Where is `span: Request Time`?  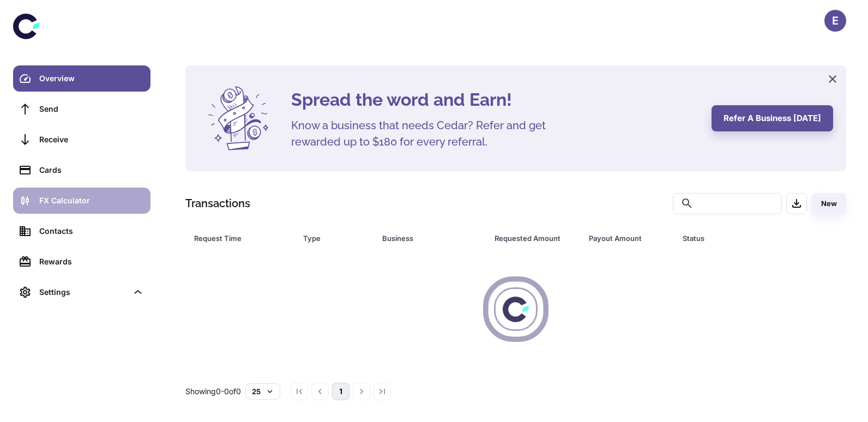
span: Request Time is located at coordinates (242, 238).